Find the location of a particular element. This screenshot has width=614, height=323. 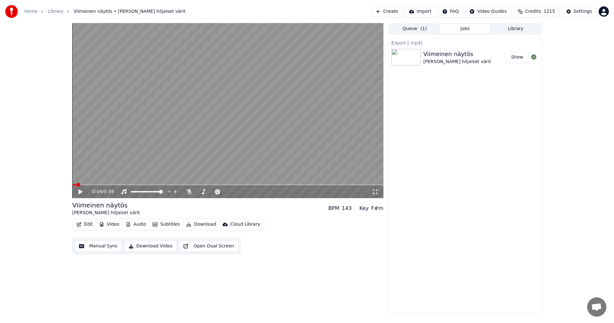

button: Download Video is located at coordinates (150, 246).